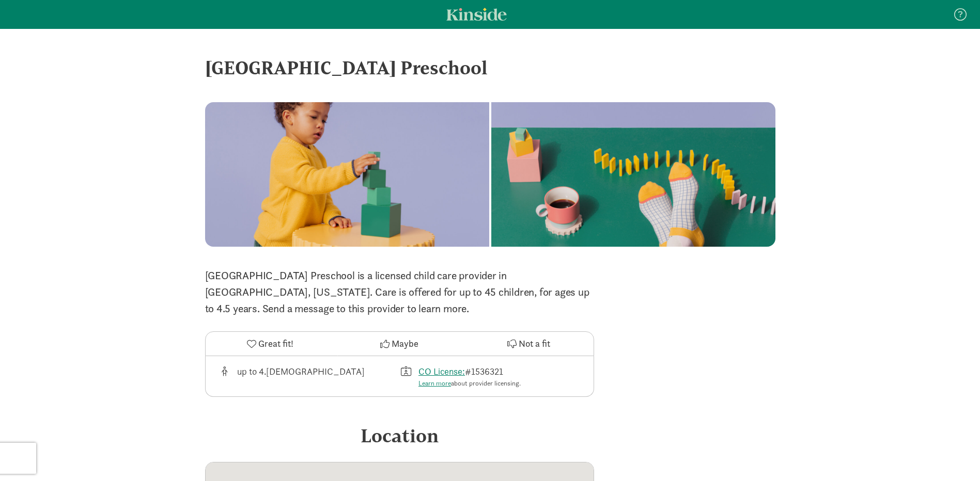 This screenshot has height=481, width=980. Describe the element at coordinates (528, 344) in the screenshot. I see `button: Not a fit` at that location.